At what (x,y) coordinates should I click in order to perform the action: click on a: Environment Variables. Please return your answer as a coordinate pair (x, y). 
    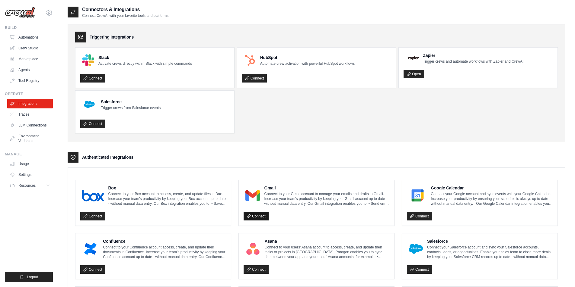
    Looking at the image, I should click on (30, 139).